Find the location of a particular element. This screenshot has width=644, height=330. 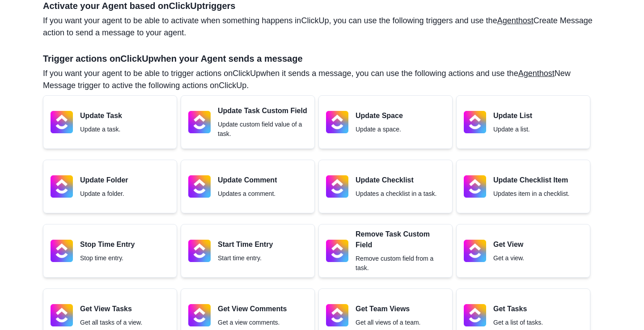

p: Update a task. is located at coordinates (101, 129).